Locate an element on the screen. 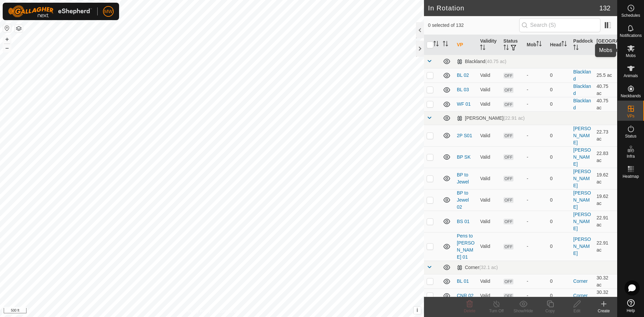  a: BP SK is located at coordinates (464, 157).